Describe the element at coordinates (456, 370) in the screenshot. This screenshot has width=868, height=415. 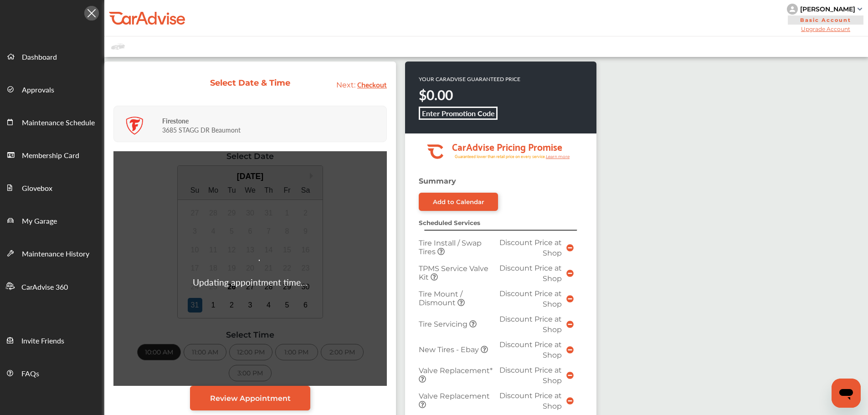
I see `span: Valve Replacement*` at that location.